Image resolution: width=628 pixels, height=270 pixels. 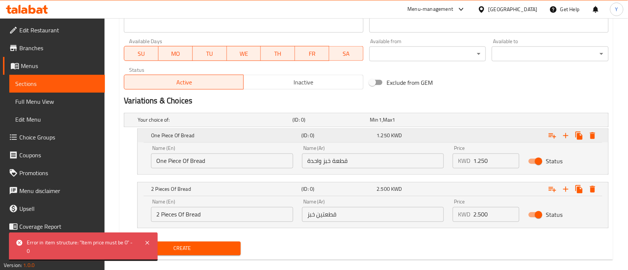 I want to click on button: FR, so click(x=312, y=54).